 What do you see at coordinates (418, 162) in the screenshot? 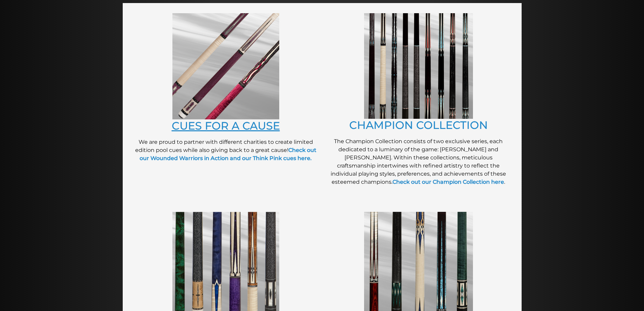
I see `p: The Champion Collection consists of two exclusive series, each dedicated to a luminary of the gam...` at bounding box center [418, 162].